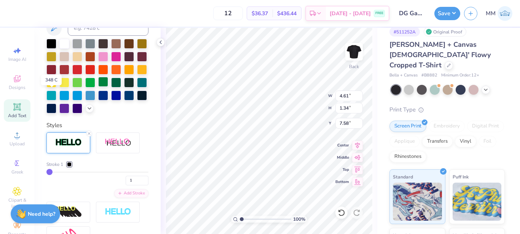 Image resolution: width=520 pixels, height=234 pixels. Describe the element at coordinates (108, 28) in the screenshot. I see `input: e.g. 7428 c` at that location.